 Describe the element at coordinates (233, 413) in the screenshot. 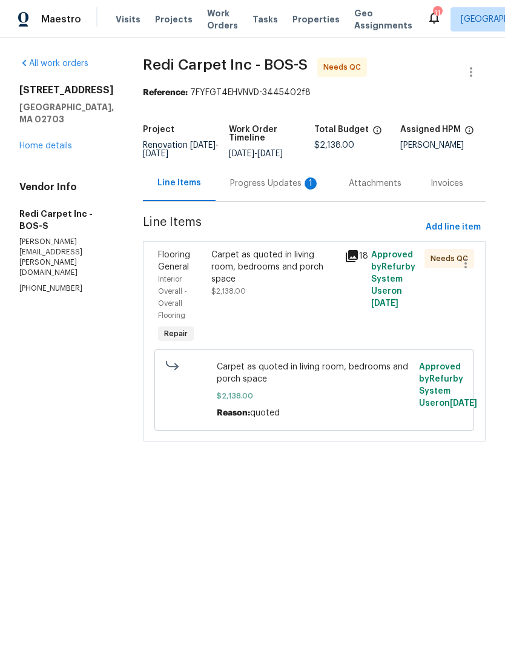

I see `span: Reason:` at that location.